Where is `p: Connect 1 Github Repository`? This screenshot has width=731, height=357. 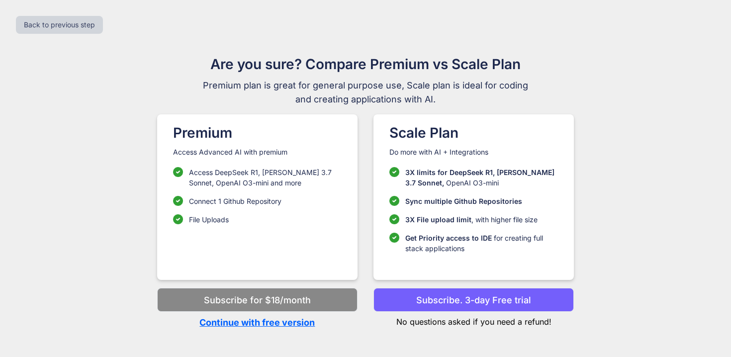 p: Connect 1 Github Repository is located at coordinates (235, 201).